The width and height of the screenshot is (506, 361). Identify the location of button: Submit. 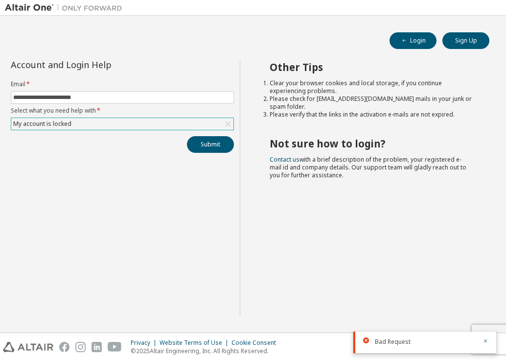
(210, 144).